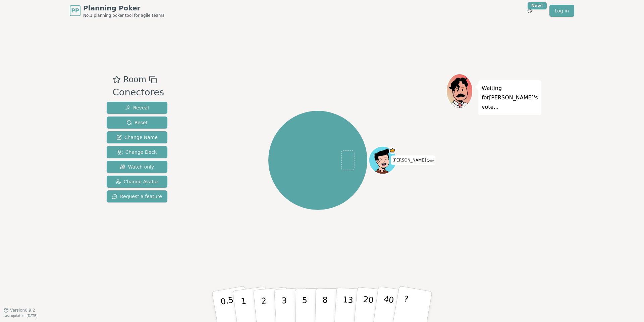 Image resolution: width=644 pixels, height=322 pixels. I want to click on span: Reveal, so click(137, 108).